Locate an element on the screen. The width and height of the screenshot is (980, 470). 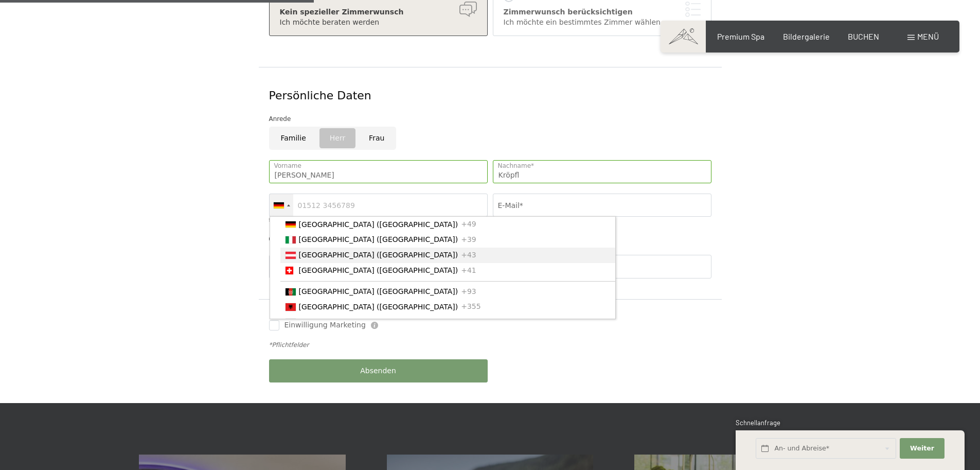
span: Einwilligung Marketing is located at coordinates (325, 326).